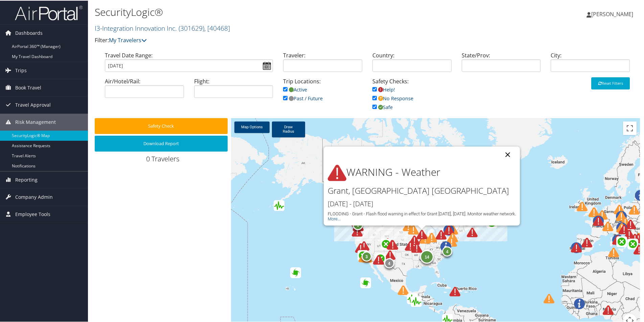  What do you see at coordinates (382, 106) in the screenshot?
I see `a: Safe` at bounding box center [382, 106].